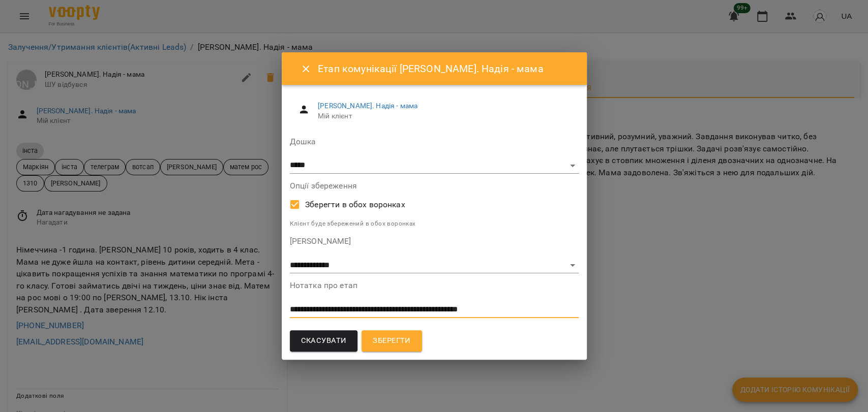  Describe the element at coordinates (324, 341) in the screenshot. I see `span: Скасувати` at that location.